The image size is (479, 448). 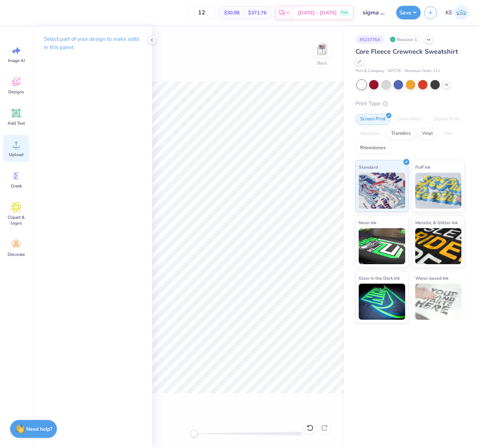 I want to click on div: Print Type, so click(x=410, y=104).